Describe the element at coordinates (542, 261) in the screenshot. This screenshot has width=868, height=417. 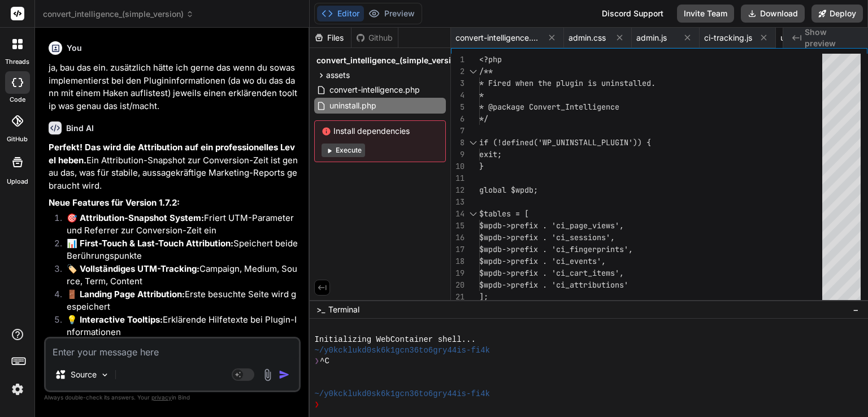
I see `span: $wpdb->prefix . 'ci_events',` at that location.